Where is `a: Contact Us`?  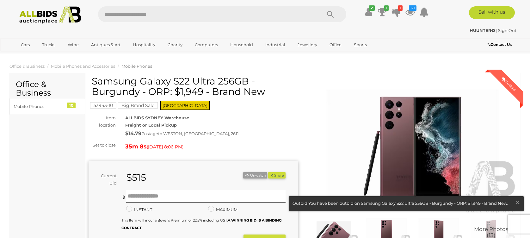
a: Contact Us is located at coordinates (501, 45).